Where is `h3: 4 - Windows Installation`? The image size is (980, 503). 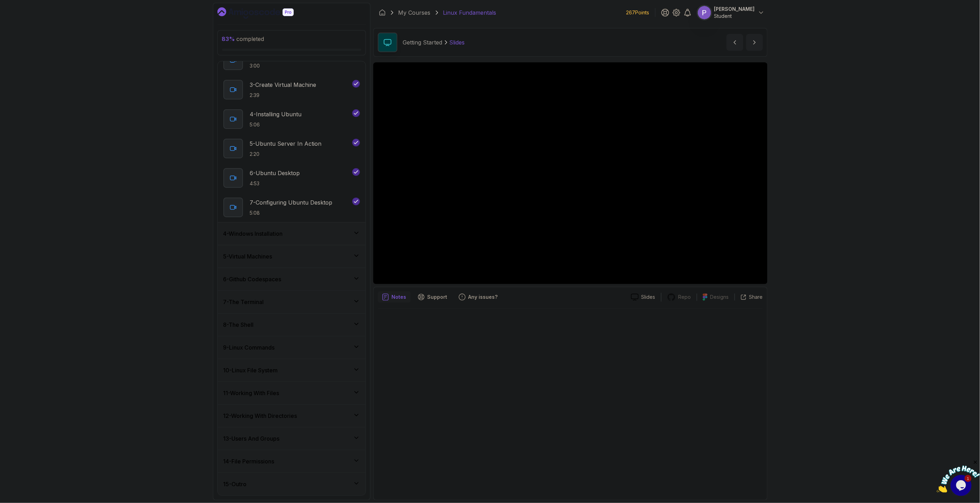 h3: 4 - Windows Installation is located at coordinates (253, 234).